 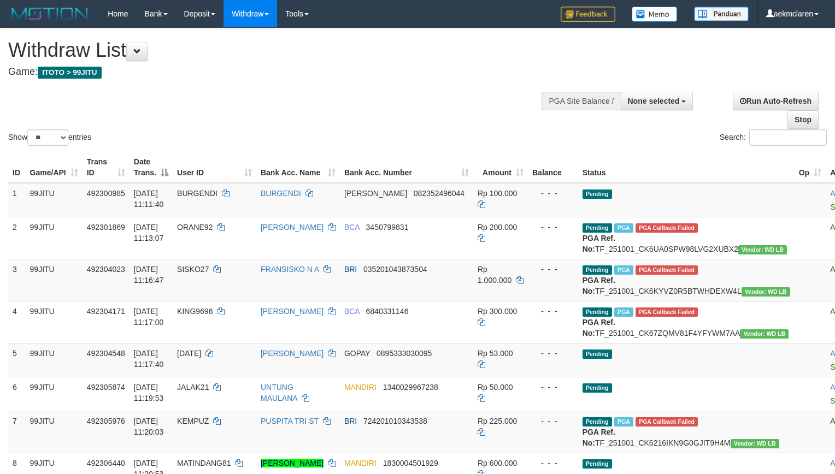 I want to click on span: Copy 082352496044 to clipboard, so click(x=439, y=193).